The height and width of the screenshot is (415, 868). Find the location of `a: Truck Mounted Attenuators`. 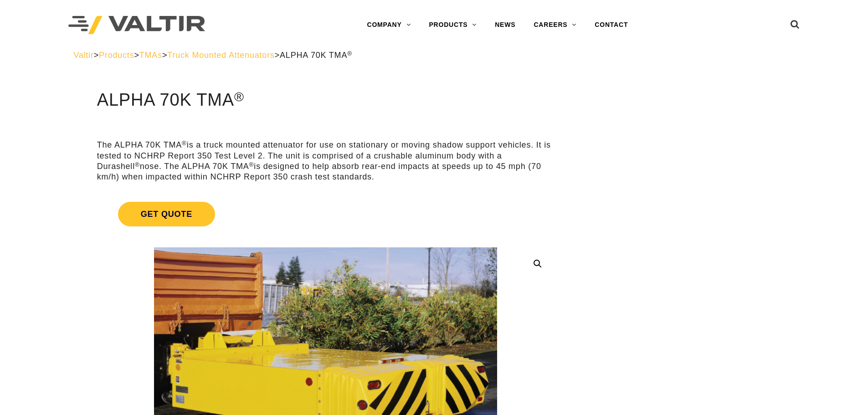

a: Truck Mounted Attenuators is located at coordinates (220, 55).